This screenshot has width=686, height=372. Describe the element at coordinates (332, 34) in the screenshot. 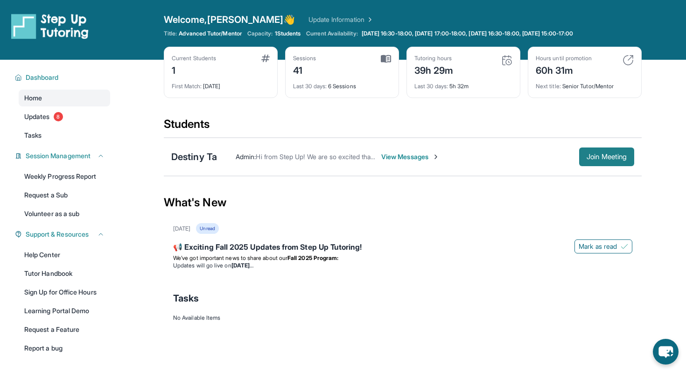

I see `span: Current Availability:` at that location.